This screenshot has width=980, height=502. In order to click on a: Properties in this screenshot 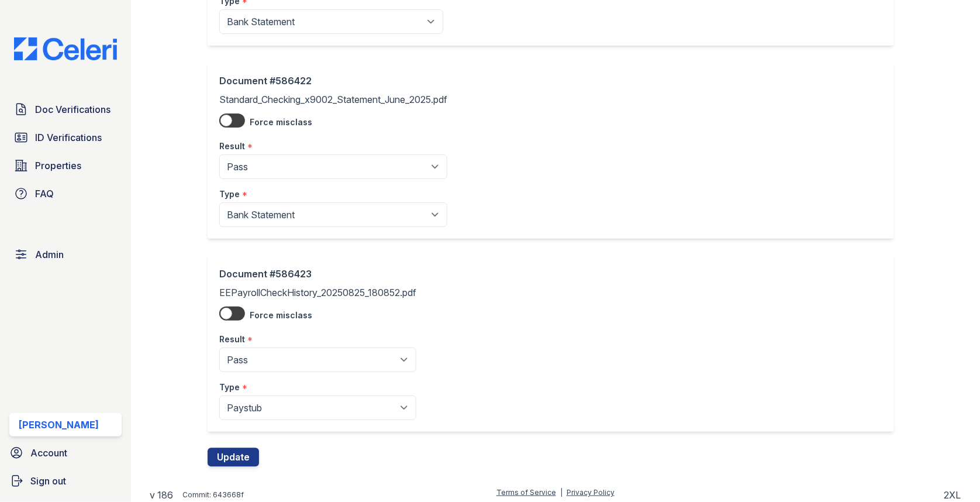, I will do `click(65, 166)`.